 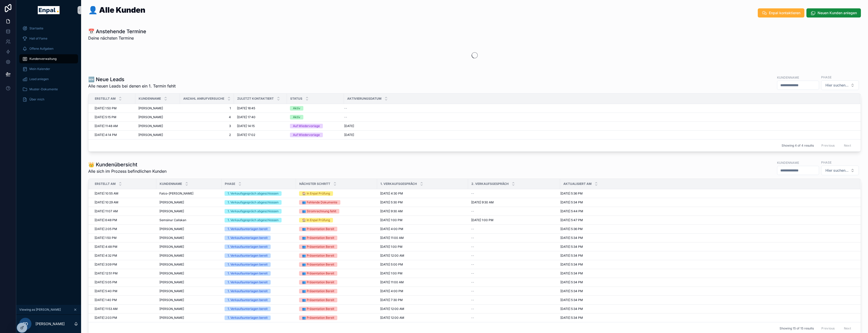 I want to click on div: Auf Wiedervorlage, so click(x=306, y=135).